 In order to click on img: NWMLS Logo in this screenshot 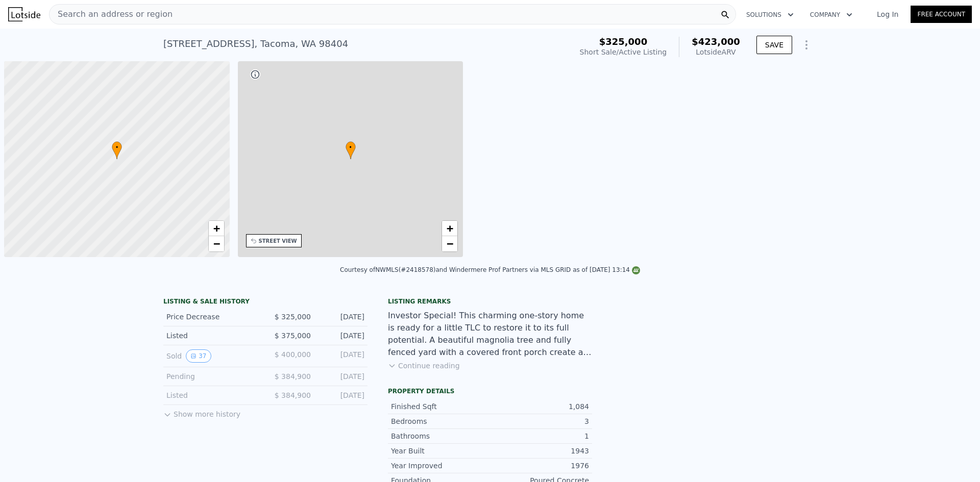, I will do `click(636, 270)`.